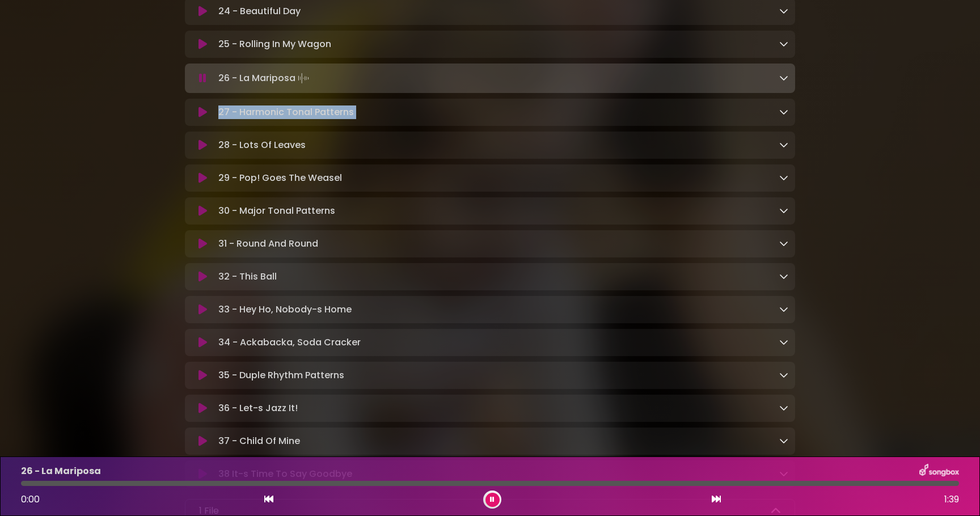  Describe the element at coordinates (247, 277) in the screenshot. I see `p: 32 - This Ball` at that location.